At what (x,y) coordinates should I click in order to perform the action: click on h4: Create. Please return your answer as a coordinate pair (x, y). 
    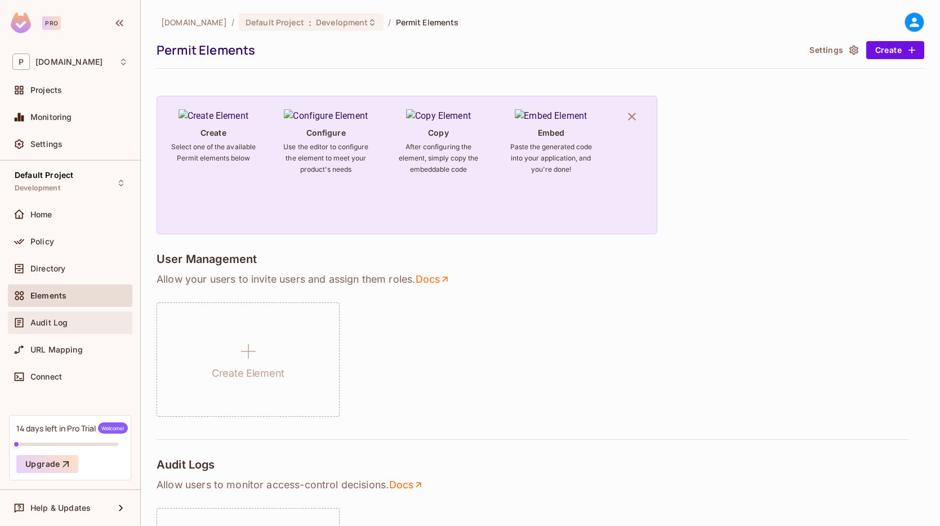
    Looking at the image, I should click on (213, 132).